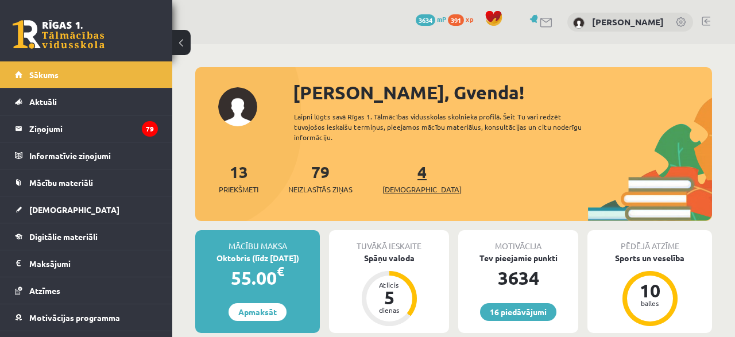  What do you see at coordinates (650, 303) in the screenshot?
I see `div: balles` at bounding box center [650, 303].